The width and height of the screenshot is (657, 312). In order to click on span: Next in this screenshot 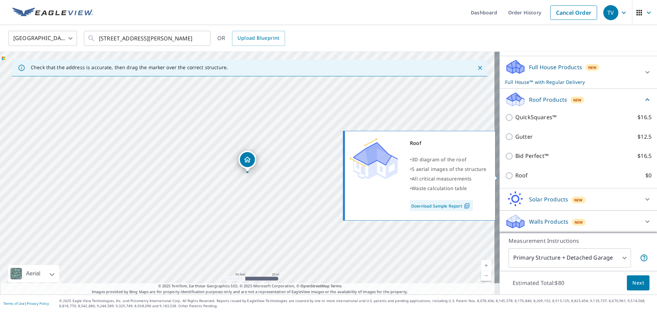, I will do `click(638, 283)`.